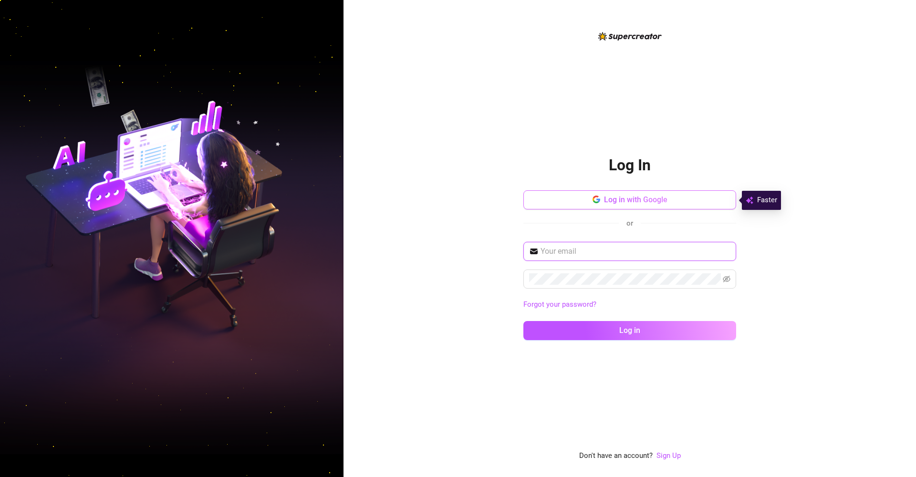 The image size is (916, 477). I want to click on button: Log in with Google, so click(630, 200).